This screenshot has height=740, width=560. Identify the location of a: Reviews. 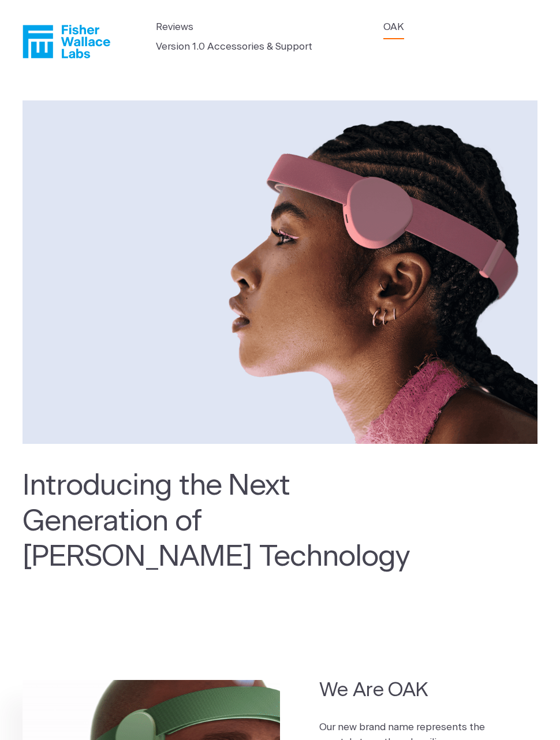
(174, 27).